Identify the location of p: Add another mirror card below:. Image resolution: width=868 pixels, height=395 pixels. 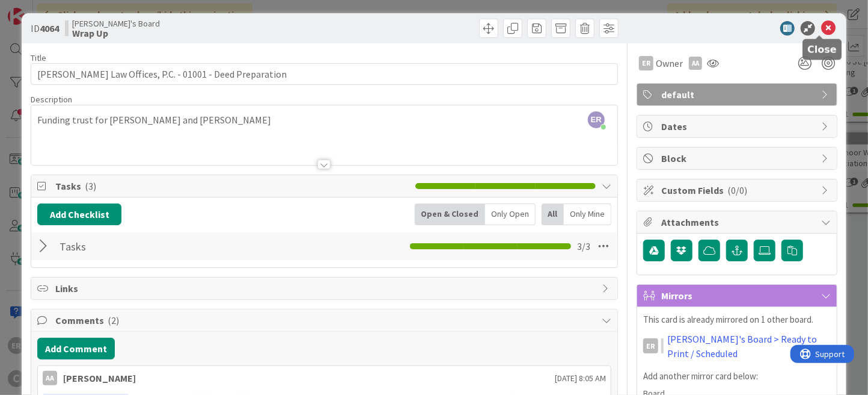
(737, 376).